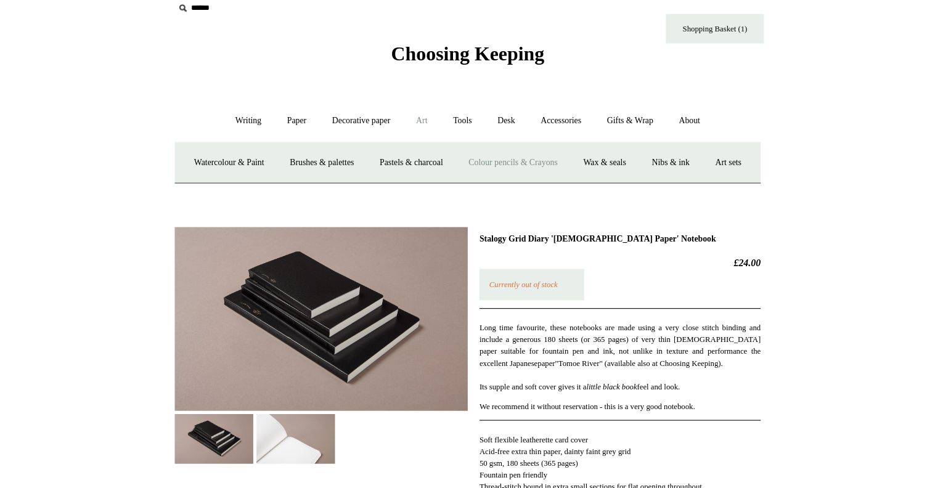 The image size is (927, 488). I want to click on span: Fountain pen friendly, so click(506, 461).